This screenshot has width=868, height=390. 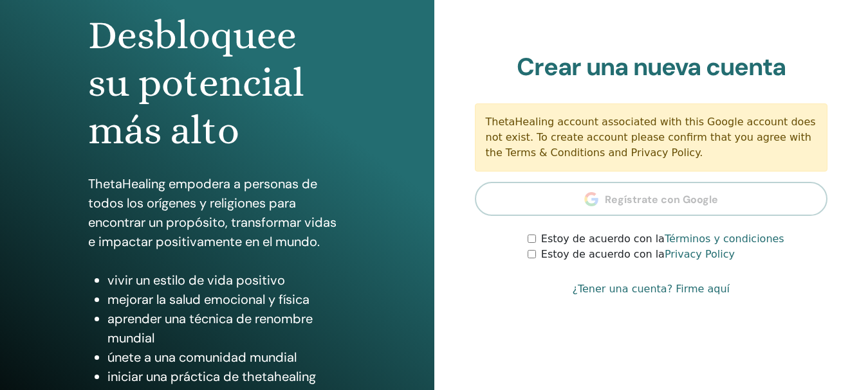 I want to click on li: mejorar la salud emocional y física, so click(x=226, y=299).